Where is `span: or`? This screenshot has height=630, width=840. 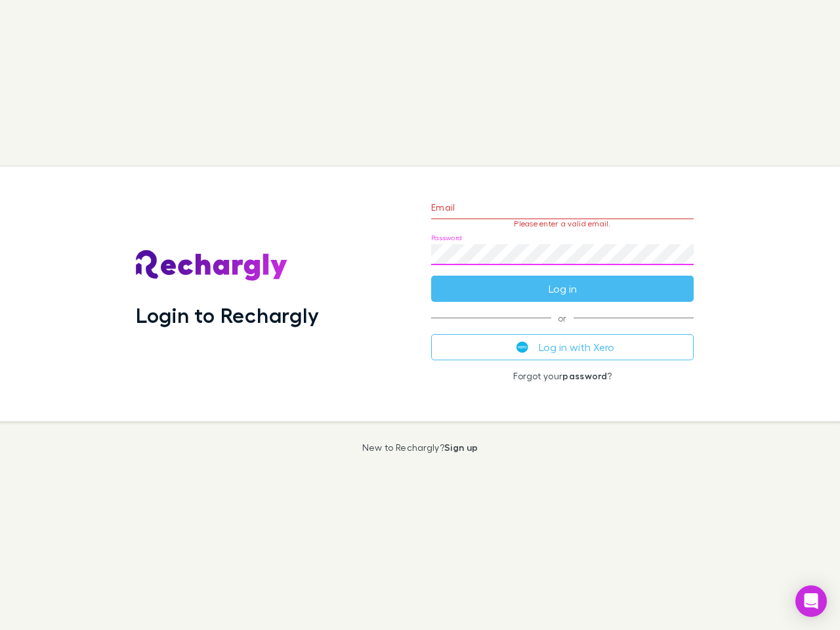
span: or is located at coordinates (563, 318).